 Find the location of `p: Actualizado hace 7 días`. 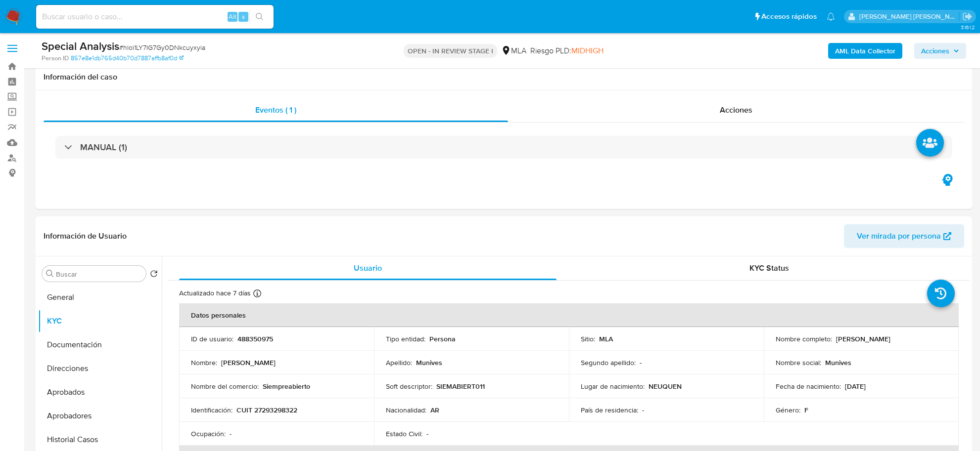

p: Actualizado hace 7 días is located at coordinates (215, 293).